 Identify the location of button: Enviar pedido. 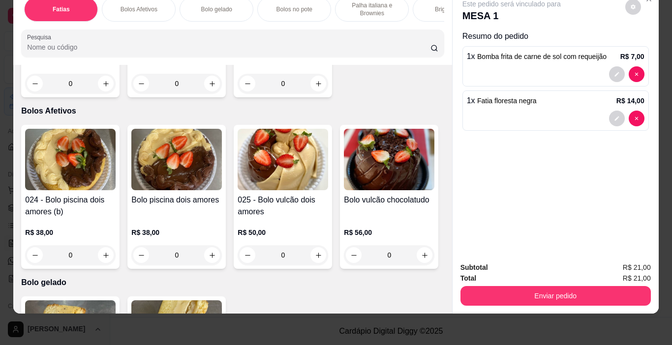
(555, 296).